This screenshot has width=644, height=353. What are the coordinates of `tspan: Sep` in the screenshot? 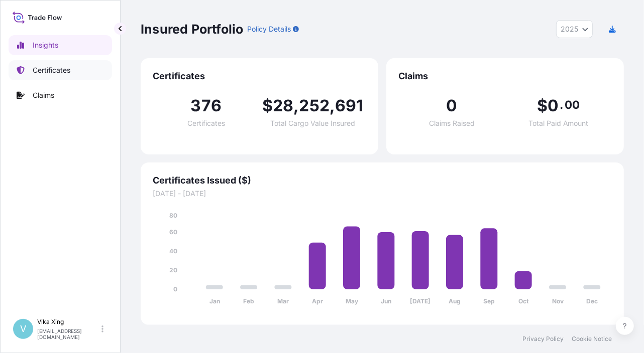 It's located at (489, 301).